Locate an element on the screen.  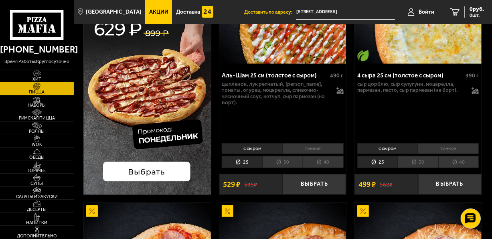
span: Войти is located at coordinates (426, 12).